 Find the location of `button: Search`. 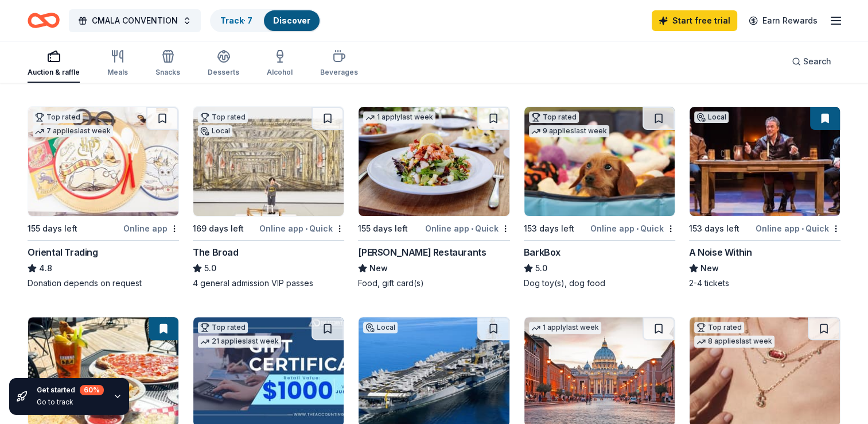

button: Search is located at coordinates (811, 62).